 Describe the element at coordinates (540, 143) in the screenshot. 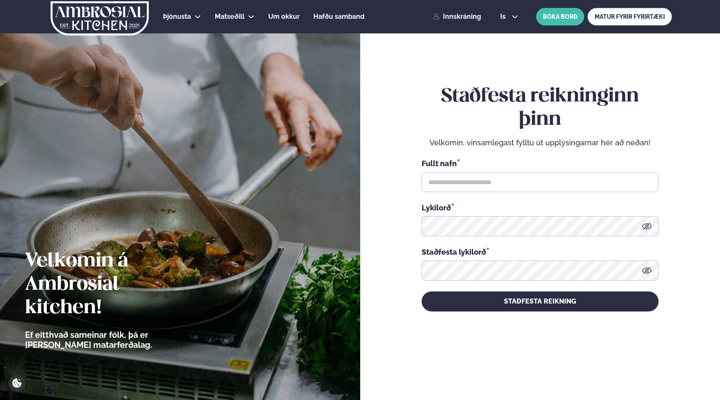

I see `p: Velkomin, vinsamlegast fylltu út upplýsingarnar hér að neðan!` at that location.